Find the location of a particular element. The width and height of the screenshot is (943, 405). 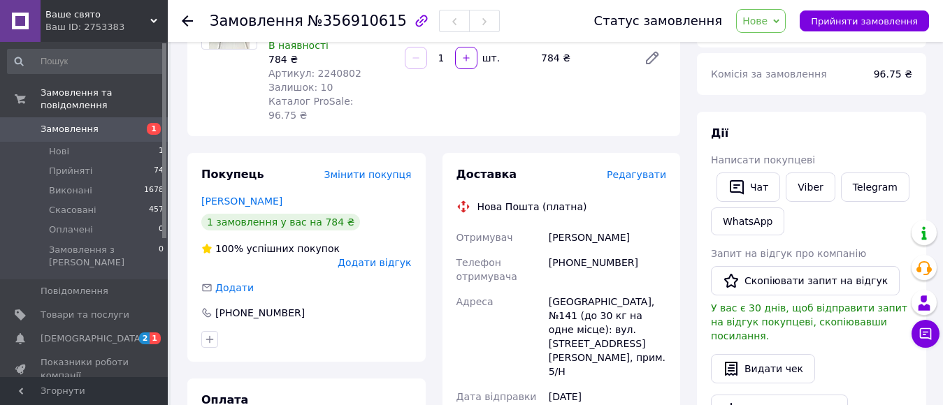

div: шт. is located at coordinates (490, 58).